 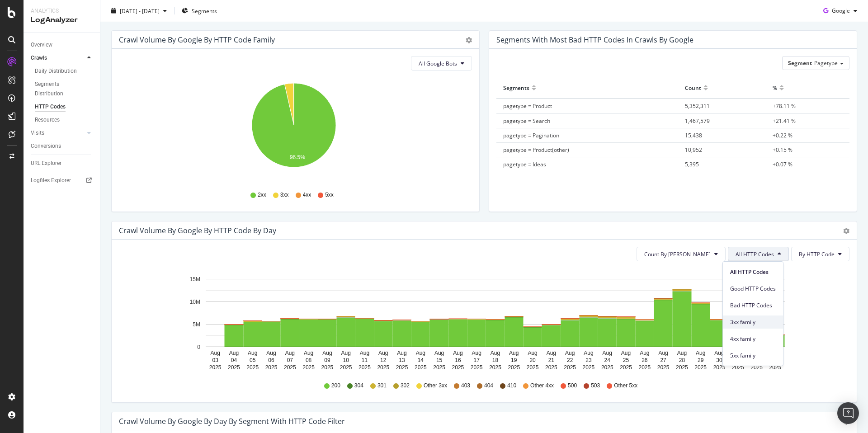 What do you see at coordinates (39, 58) in the screenshot?
I see `div: Crawls` at bounding box center [39, 58].